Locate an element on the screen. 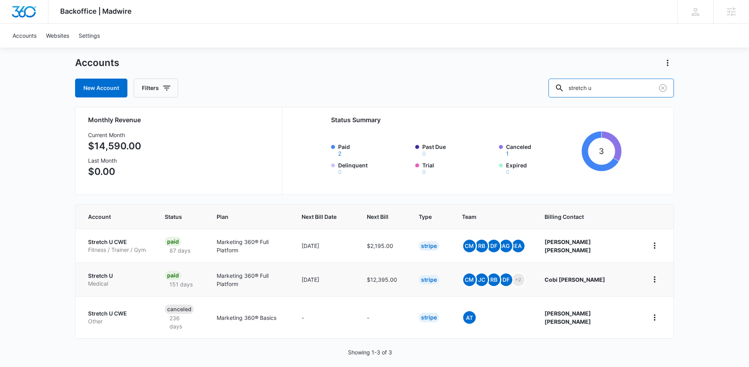  span: AG is located at coordinates (506, 246).